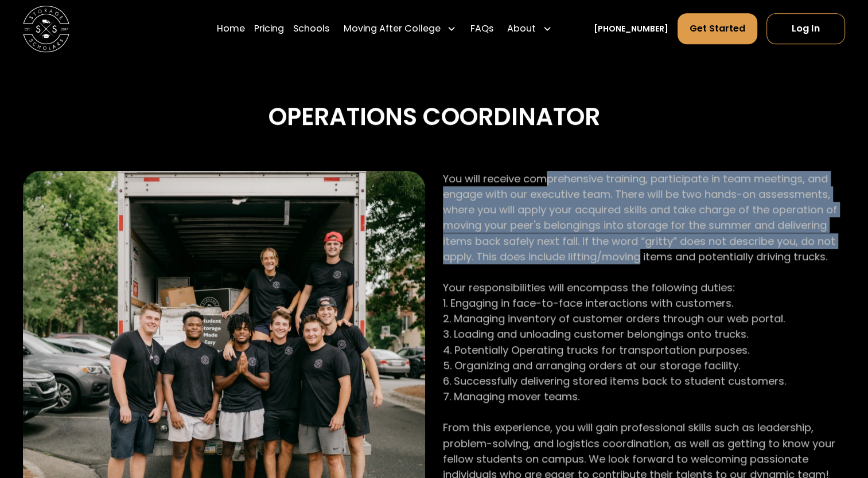  Describe the element at coordinates (46, 29) in the screenshot. I see `img: Storage Scholars main logo` at that location.